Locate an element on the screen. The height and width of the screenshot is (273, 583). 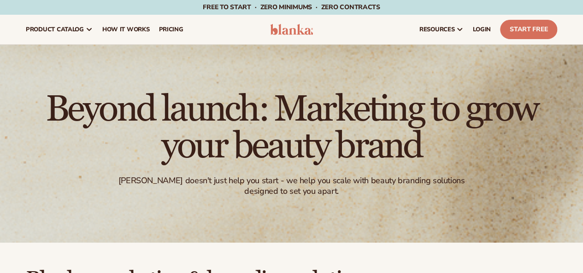
img: logo is located at coordinates (292, 30).